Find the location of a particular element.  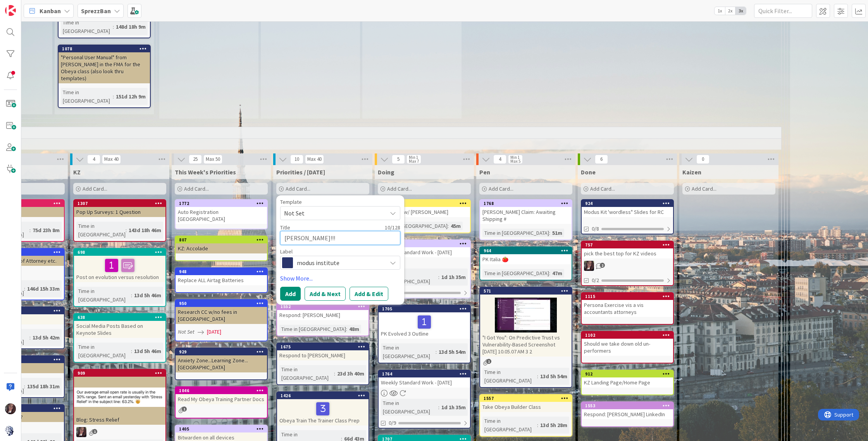

span: Done is located at coordinates (589, 172).